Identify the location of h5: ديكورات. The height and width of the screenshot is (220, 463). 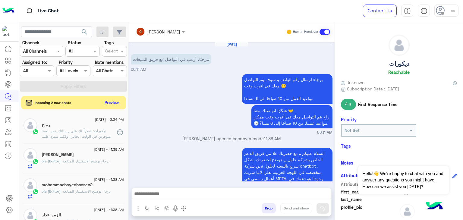
(399, 64).